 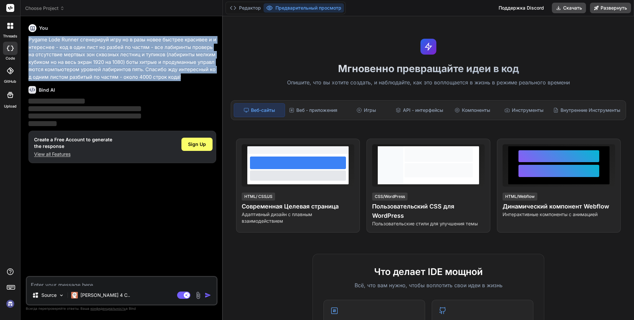 What do you see at coordinates (472, 110) in the screenshot?
I see `div: Компоненты` at bounding box center [472, 110].